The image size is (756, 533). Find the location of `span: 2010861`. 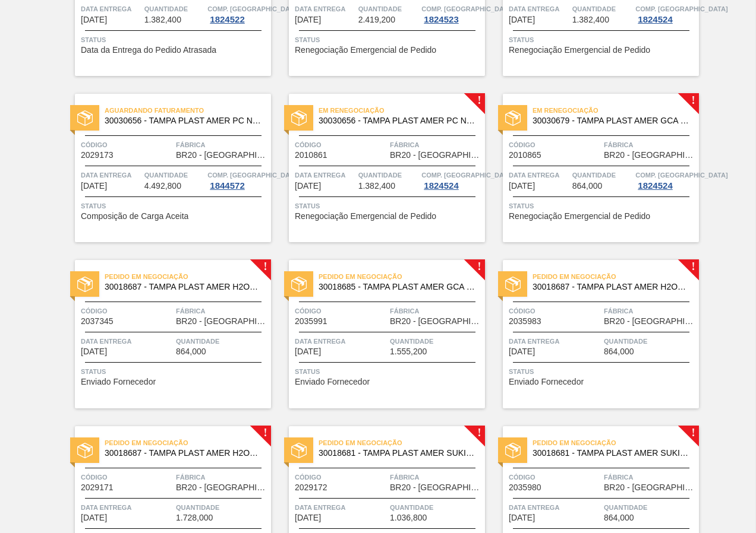

span: 2010861 is located at coordinates (311, 155).